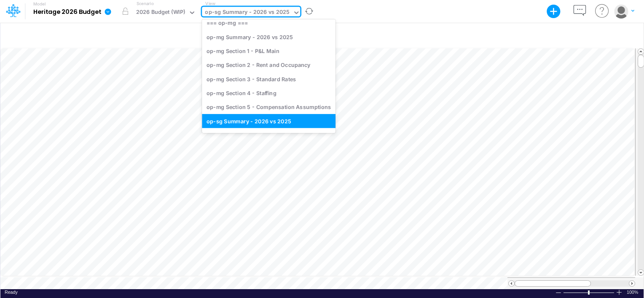 This screenshot has width=644, height=298. I want to click on div: op-mg Section 5 - Compensation Assumptions, so click(268, 107).